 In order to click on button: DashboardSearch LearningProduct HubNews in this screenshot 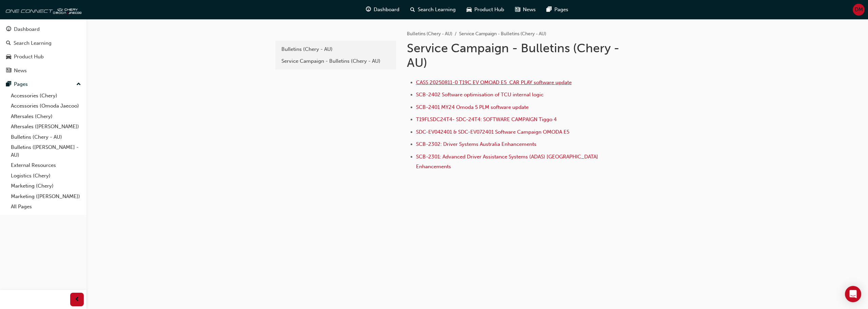, I will do `click(43, 50)`.